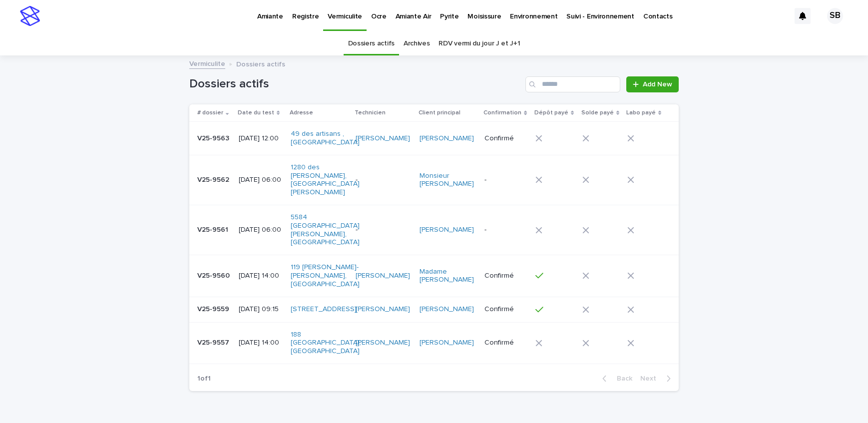  I want to click on p: Solde payé, so click(597, 113).